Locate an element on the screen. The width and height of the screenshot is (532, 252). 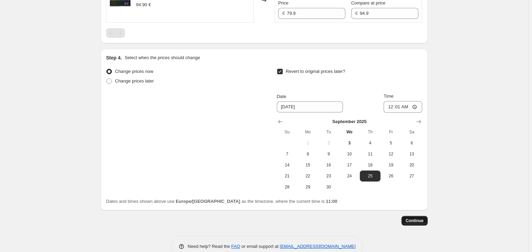
span: Time is located at coordinates (388, 96).